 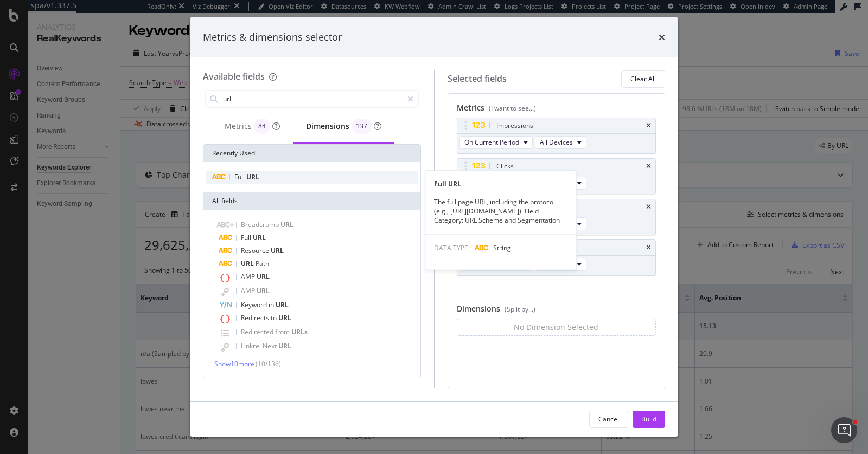 I want to click on button: Cancel, so click(x=609, y=420).